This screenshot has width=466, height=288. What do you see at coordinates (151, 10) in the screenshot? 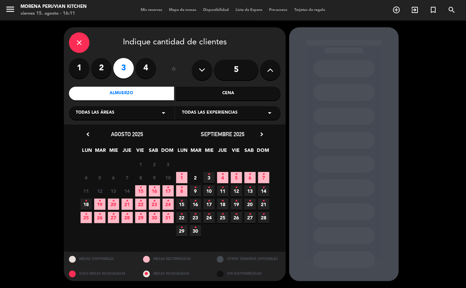
I see `span: Mis reservas` at bounding box center [151, 10].